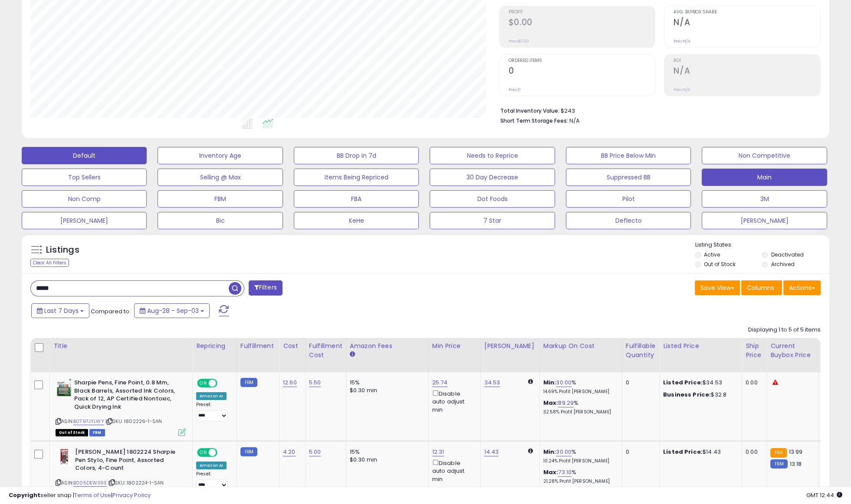 This screenshot has width=851, height=504. I want to click on b: Business Price:, so click(687, 395).